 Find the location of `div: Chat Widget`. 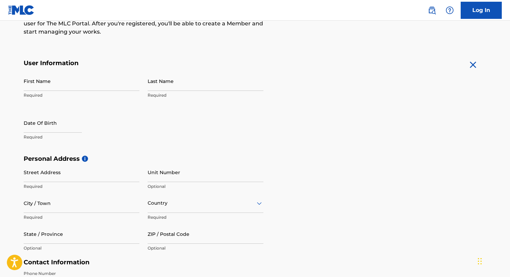

div: Chat Widget is located at coordinates (492, 260).